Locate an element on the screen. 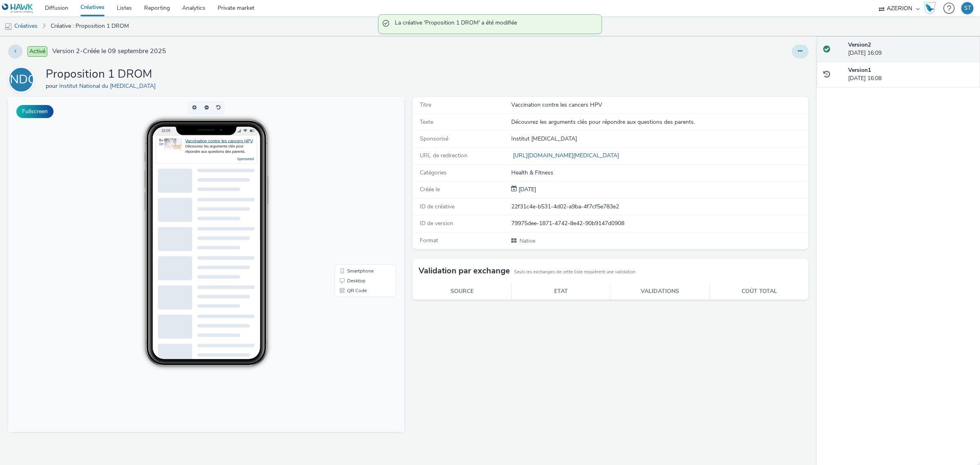 The height and width of the screenshot is (465, 980). th: Source is located at coordinates (462, 291).